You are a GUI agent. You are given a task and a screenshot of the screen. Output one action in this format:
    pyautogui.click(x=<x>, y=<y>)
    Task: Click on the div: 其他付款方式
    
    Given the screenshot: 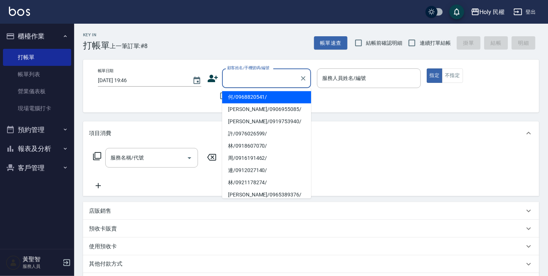 What is the action you would take?
    pyautogui.click(x=311, y=265)
    